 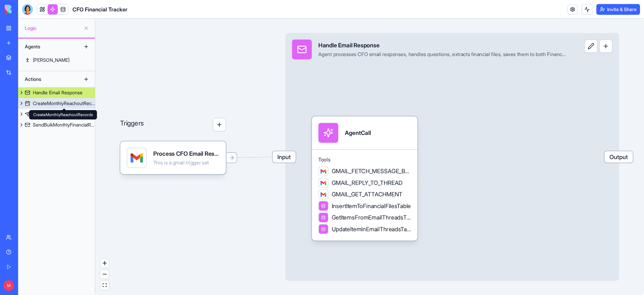 I want to click on span: GMAIL_GET_ATTACHMENT, so click(x=367, y=194).